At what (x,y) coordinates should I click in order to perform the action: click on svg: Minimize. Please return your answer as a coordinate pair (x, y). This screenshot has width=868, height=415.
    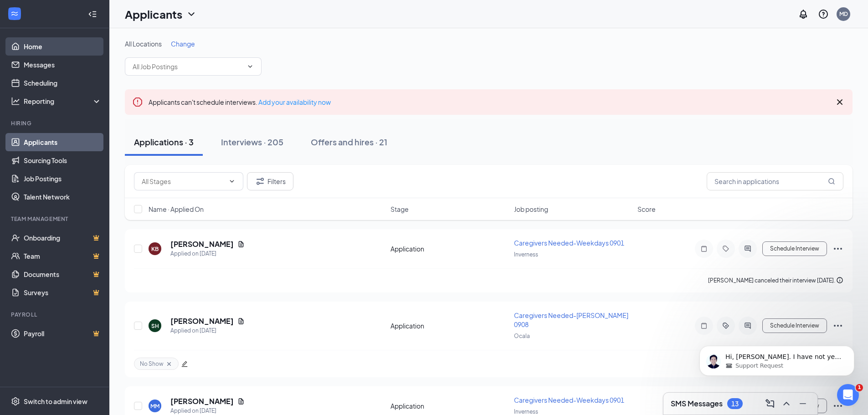
    Looking at the image, I should click on (803, 403).